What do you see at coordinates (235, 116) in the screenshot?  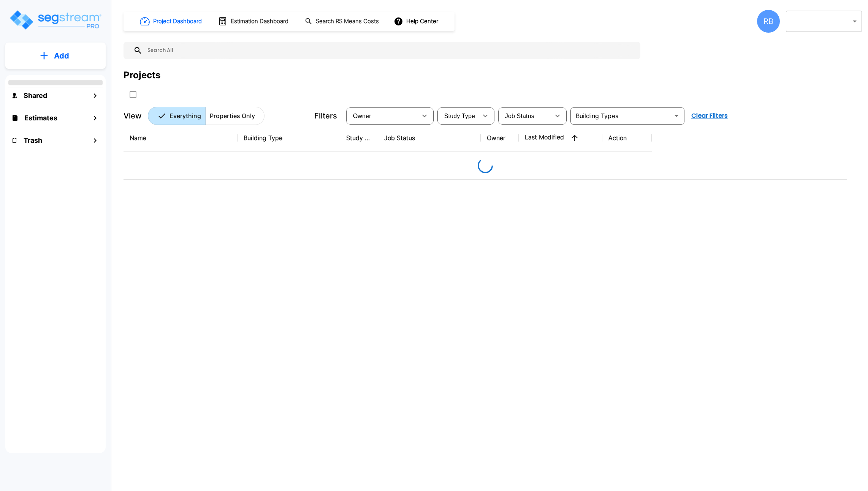 I see `button: Properties Only` at bounding box center [235, 116].